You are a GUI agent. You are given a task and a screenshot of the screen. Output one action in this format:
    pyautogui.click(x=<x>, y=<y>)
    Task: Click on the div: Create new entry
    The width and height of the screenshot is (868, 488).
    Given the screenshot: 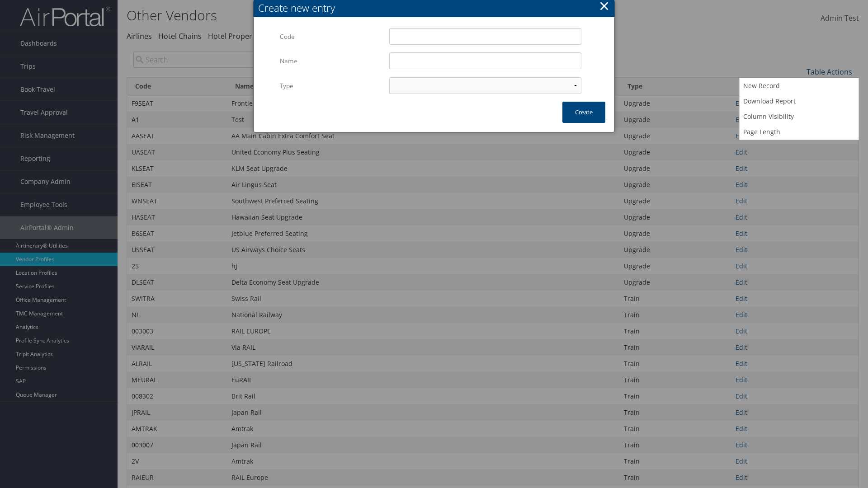 What is the action you would take?
    pyautogui.click(x=436, y=7)
    